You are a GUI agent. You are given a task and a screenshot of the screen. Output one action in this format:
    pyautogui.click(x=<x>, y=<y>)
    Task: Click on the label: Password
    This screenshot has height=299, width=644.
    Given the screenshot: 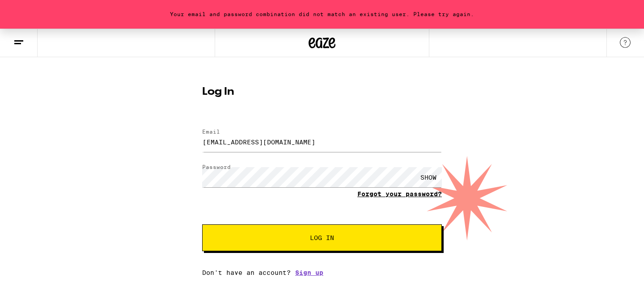 What is the action you would take?
    pyautogui.click(x=217, y=167)
    